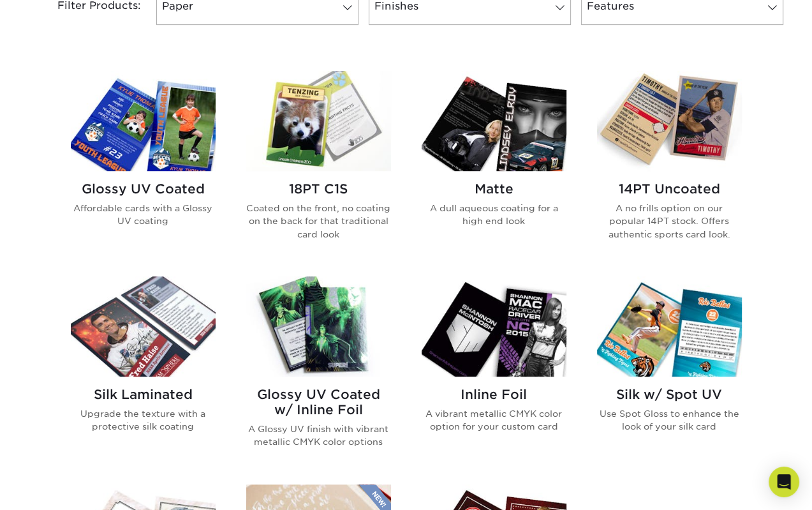 Image resolution: width=812 pixels, height=510 pixels. I want to click on h2: Matte, so click(494, 189).